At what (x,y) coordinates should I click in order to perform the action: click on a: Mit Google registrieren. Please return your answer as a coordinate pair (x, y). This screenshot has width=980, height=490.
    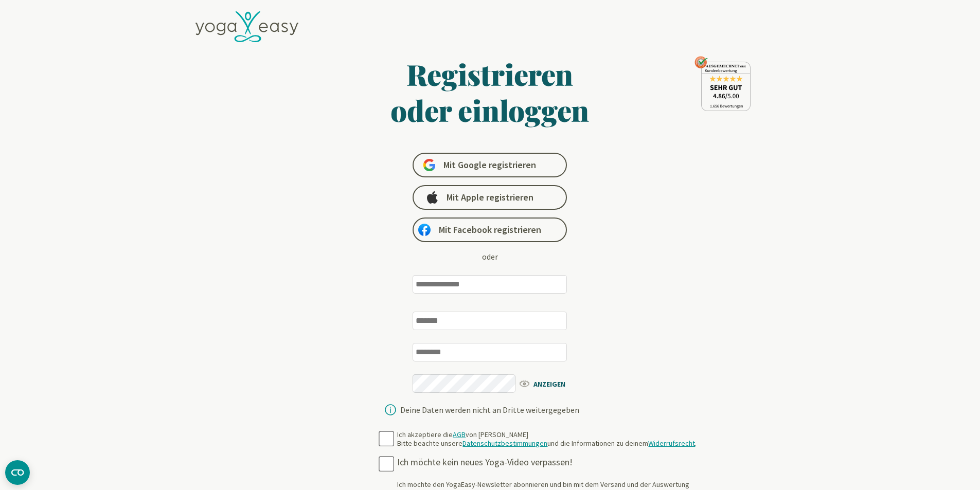
    Looking at the image, I should click on (490, 165).